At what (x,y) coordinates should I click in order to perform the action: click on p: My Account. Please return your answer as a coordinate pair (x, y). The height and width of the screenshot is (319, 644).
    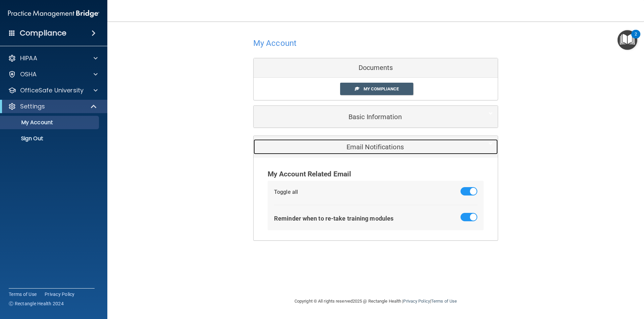
    Looking at the image, I should click on (50, 123).